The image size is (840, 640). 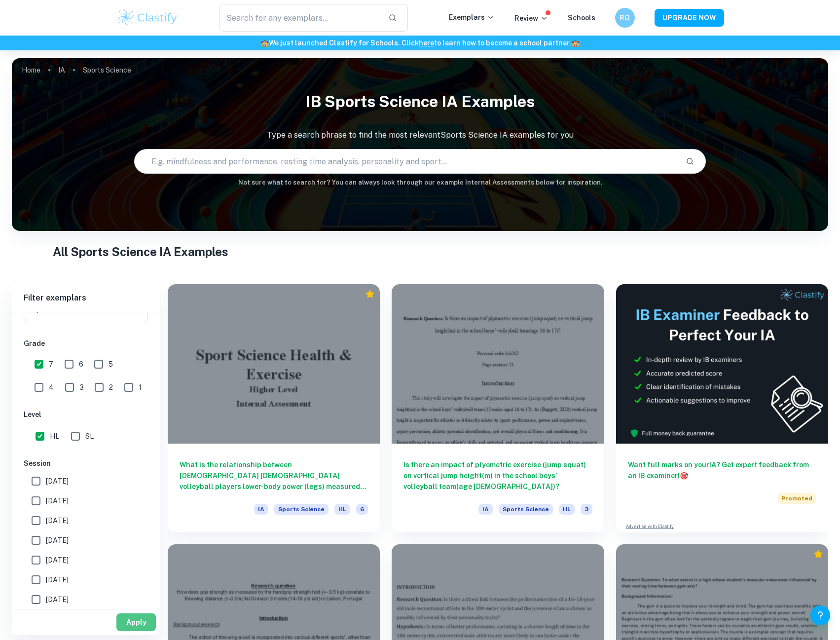 I want to click on h6: Is there an impact of plyometric exercise (jump squat) on vertical jump height(m) in the school b..., so click(x=498, y=476).